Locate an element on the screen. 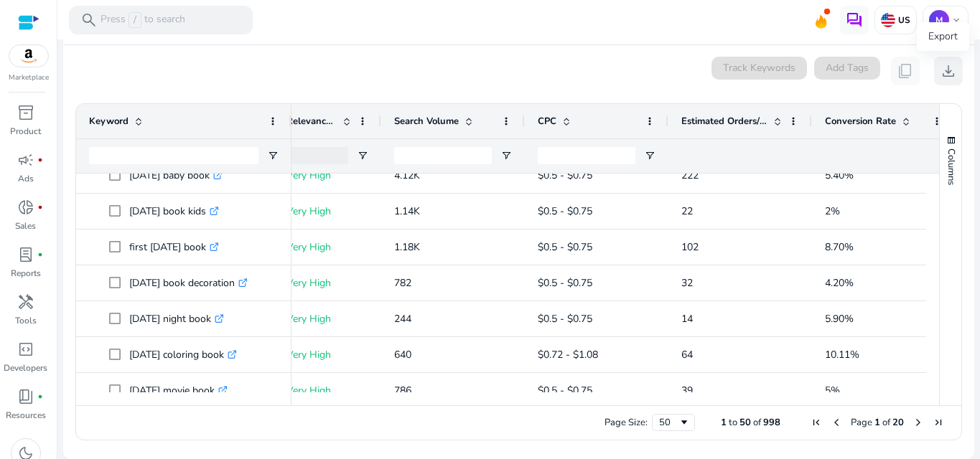 Image resolution: width=980 pixels, height=459 pixels. span: 640 is located at coordinates (402, 354).